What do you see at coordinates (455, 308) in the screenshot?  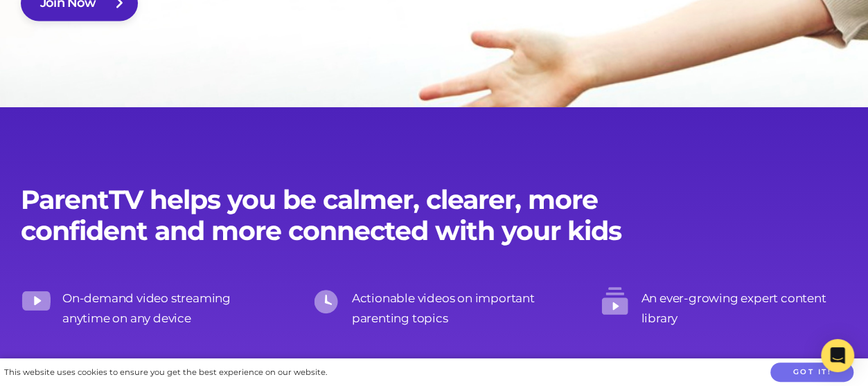 I see `p: Actionable videos on important parenting topics` at bounding box center [455, 308].